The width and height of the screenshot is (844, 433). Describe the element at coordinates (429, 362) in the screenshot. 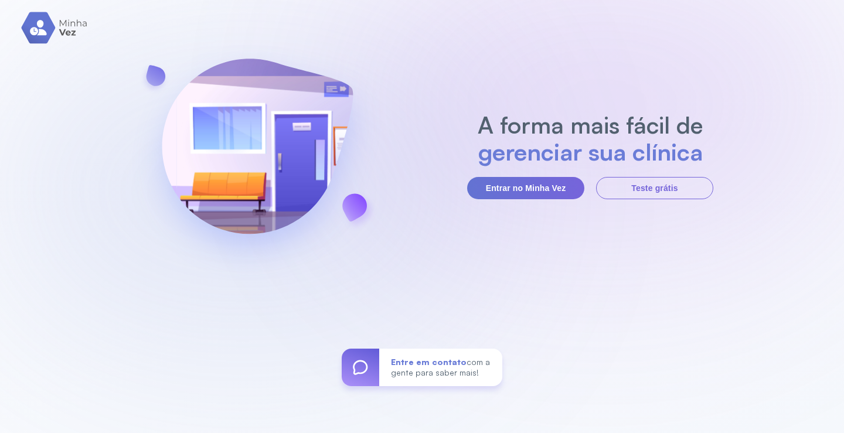

I see `span: Entre em contato` at that location.